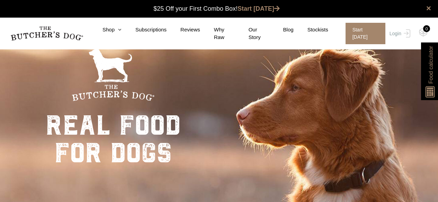 The image size is (438, 202). Describe the element at coordinates (144, 30) in the screenshot. I see `a: Subscriptions` at that location.